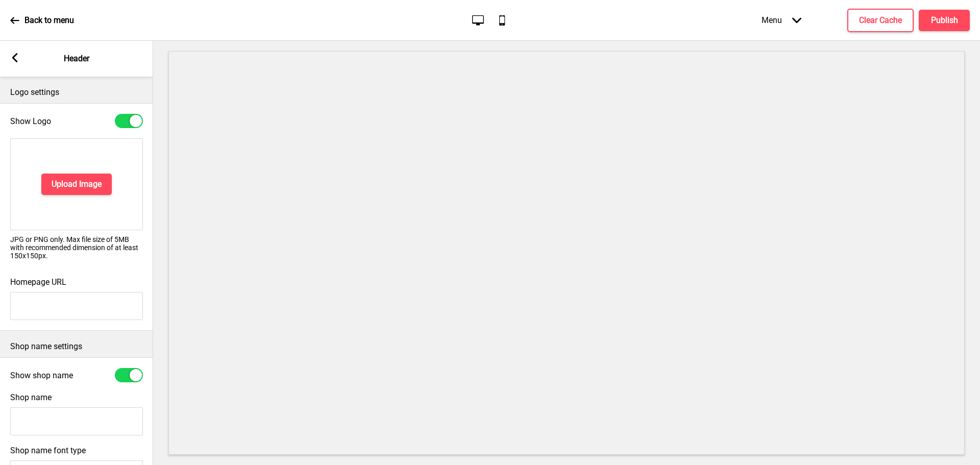  I want to click on p: Logo settings, so click(77, 93).